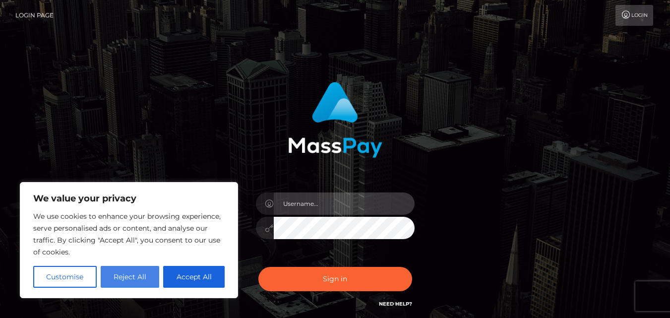 This screenshot has width=670, height=318. What do you see at coordinates (194, 277) in the screenshot?
I see `button: Accept All` at bounding box center [194, 277].